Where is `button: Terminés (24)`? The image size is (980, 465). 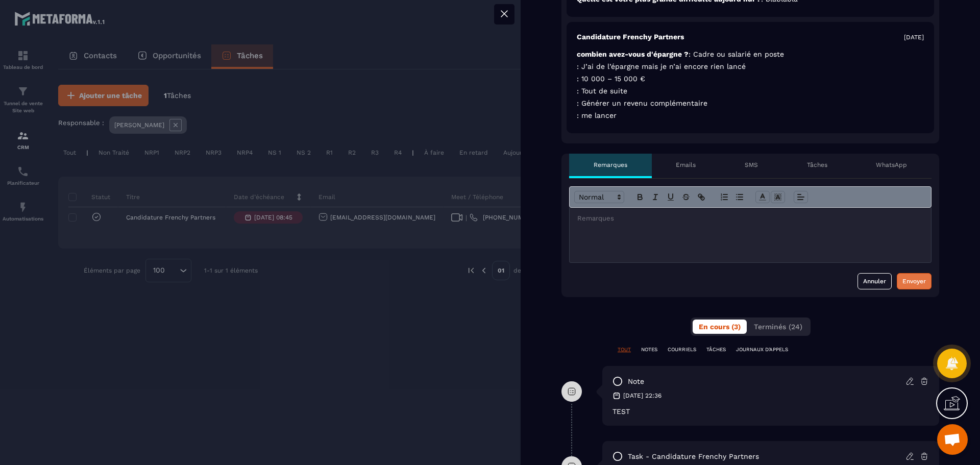 button: Terminés (24) is located at coordinates (778, 327).